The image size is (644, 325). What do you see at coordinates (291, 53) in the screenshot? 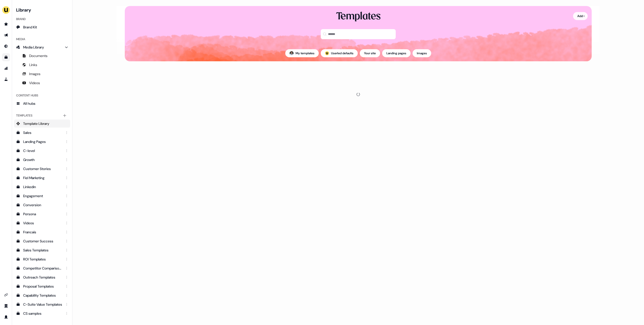
I see `img: Tristan` at bounding box center [291, 53].